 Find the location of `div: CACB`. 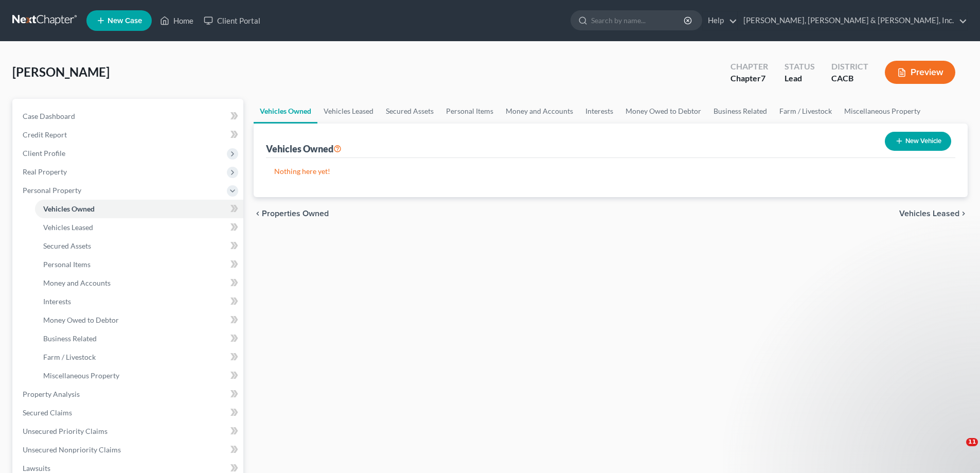

div: CACB is located at coordinates (850, 78).